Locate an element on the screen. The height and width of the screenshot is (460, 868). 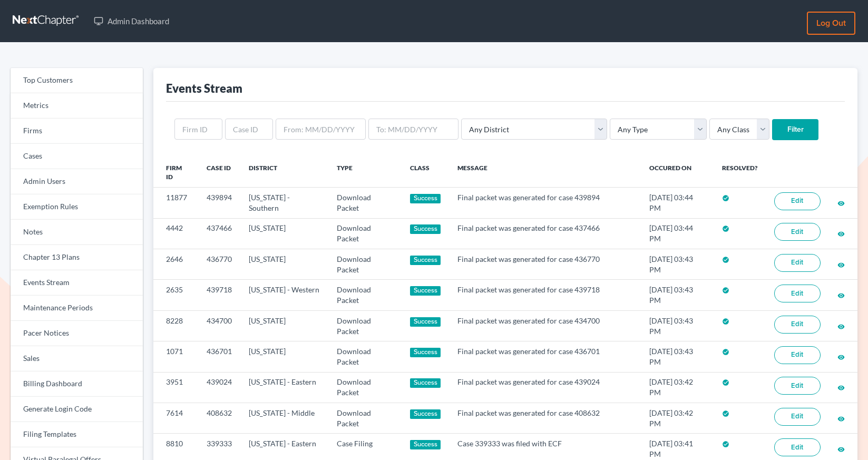
td: 436770 is located at coordinates (219, 264).